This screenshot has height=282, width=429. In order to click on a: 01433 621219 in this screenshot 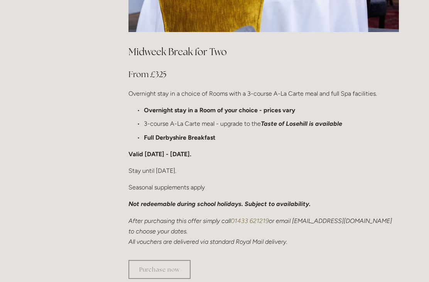, I will do `click(249, 220)`.